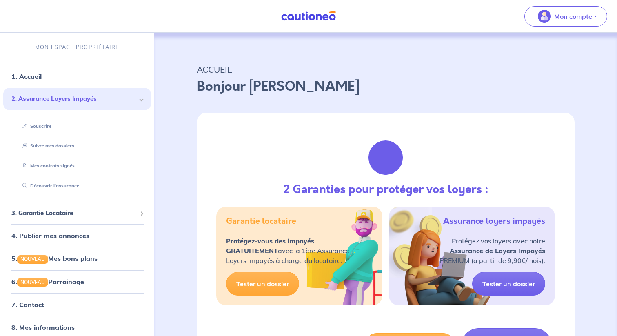  I want to click on div: Souscrire, so click(77, 126).